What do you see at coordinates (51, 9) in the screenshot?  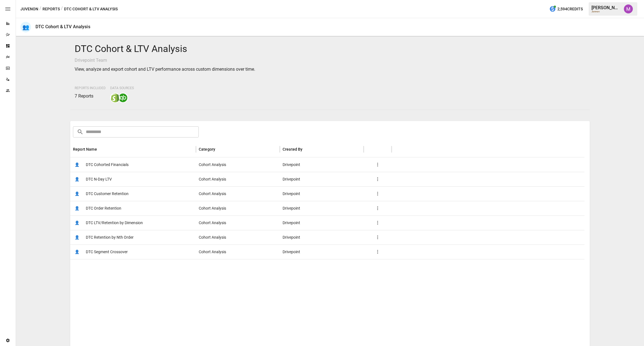 I see `button: Reports` at bounding box center [51, 9].